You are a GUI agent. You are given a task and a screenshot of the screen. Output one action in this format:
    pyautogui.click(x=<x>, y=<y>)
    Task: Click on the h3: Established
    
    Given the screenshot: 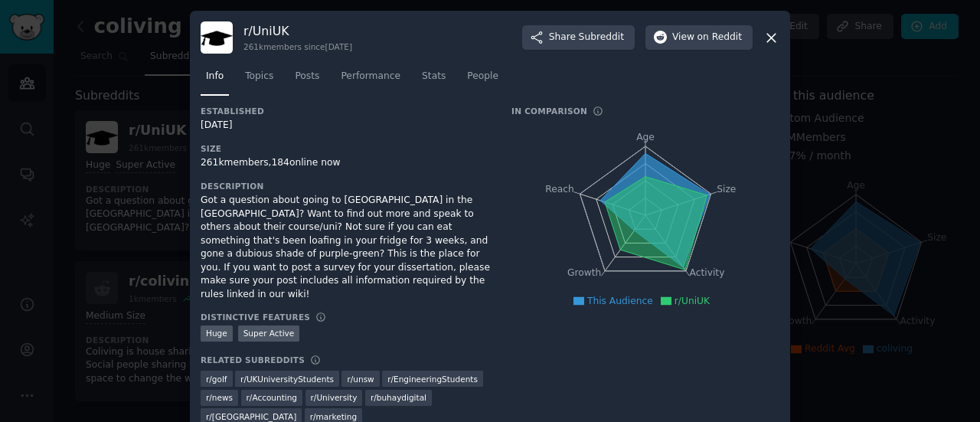 What is the action you would take?
    pyautogui.click(x=345, y=111)
    